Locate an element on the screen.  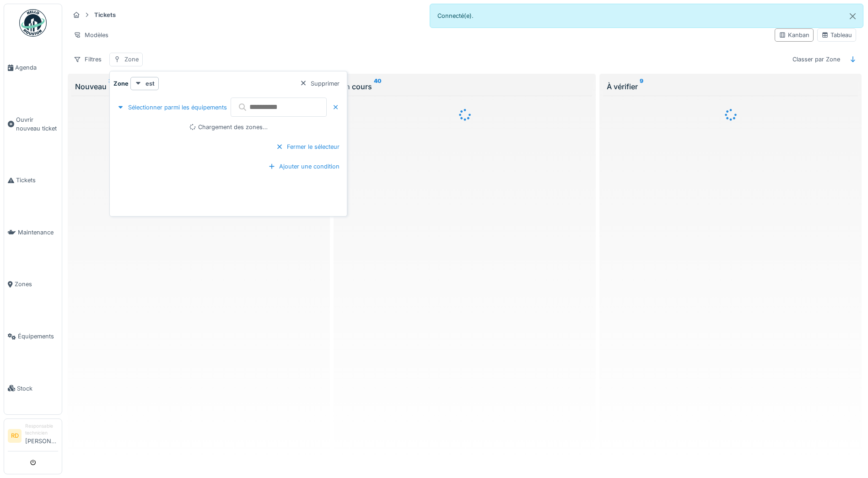
div: Responsable technicien is located at coordinates (42, 430).